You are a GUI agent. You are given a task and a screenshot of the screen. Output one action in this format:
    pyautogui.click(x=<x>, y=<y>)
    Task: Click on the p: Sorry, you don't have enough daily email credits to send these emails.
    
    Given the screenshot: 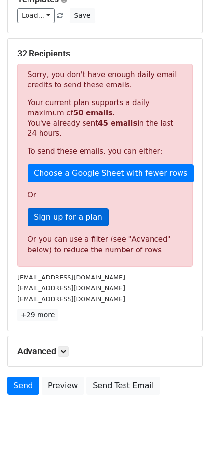 What is the action you would take?
    pyautogui.click(x=105, y=80)
    